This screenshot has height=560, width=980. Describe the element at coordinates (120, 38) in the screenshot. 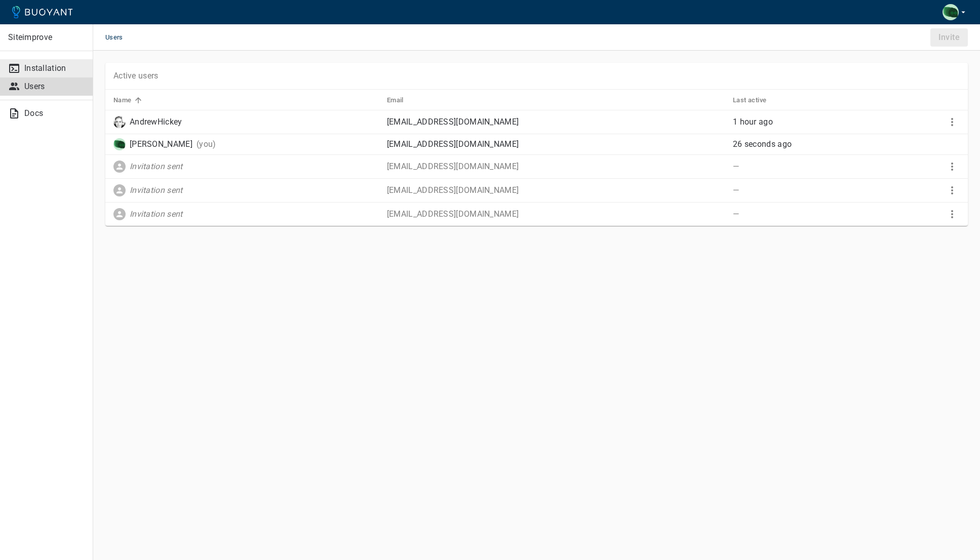

I see `span: Users` at that location.